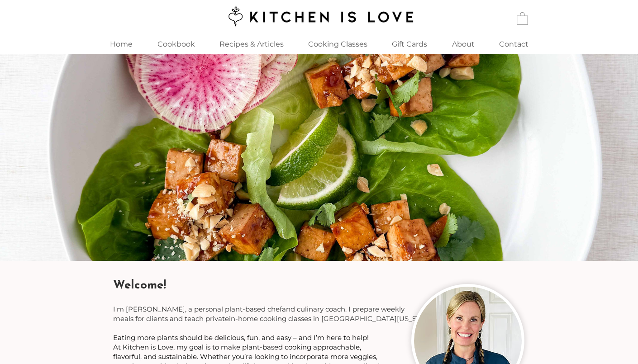 This screenshot has height=364, width=638. Describe the element at coordinates (139, 285) in the screenshot. I see `span: Welcome!` at that location.